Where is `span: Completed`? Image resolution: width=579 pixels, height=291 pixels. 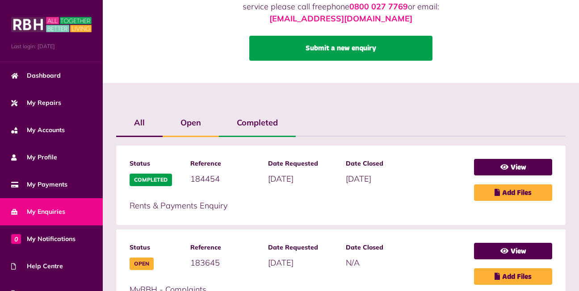 span: Completed is located at coordinates (151, 180).